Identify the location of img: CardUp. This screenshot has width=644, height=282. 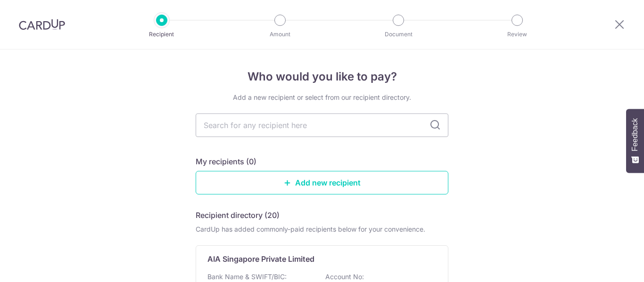
(42, 24).